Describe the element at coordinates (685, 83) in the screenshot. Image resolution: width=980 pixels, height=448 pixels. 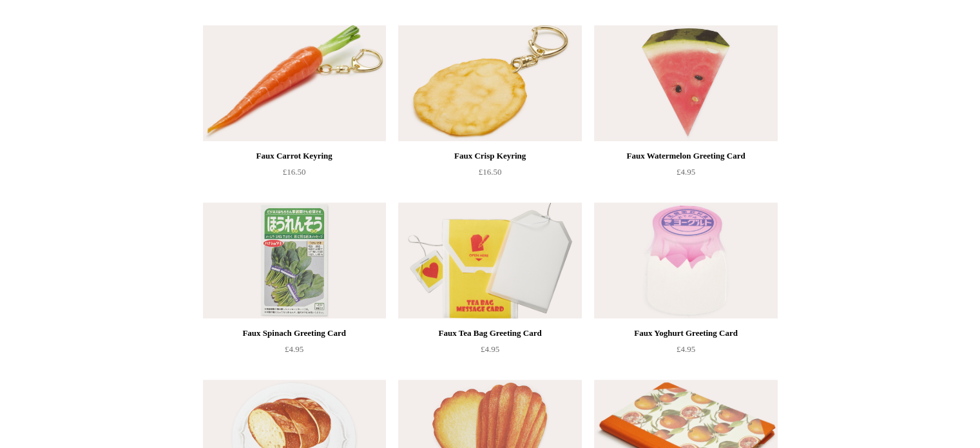
I see `a: Faux Watermelon Greeting Card Faux Watermelon Greeting Card` at that location.